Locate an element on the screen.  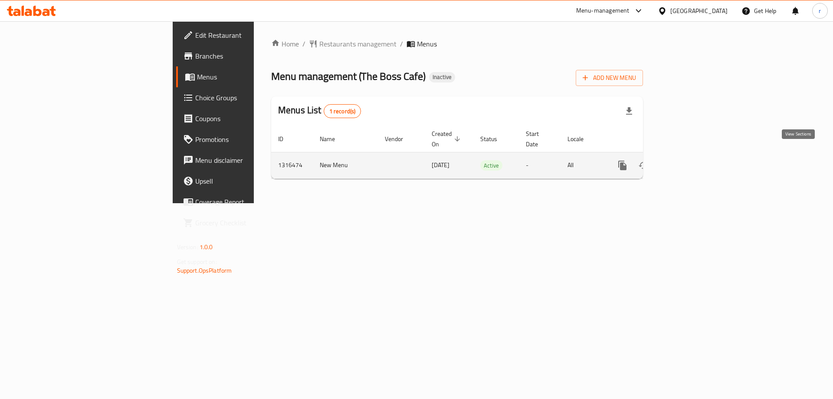
span: Version: is located at coordinates (188, 247).